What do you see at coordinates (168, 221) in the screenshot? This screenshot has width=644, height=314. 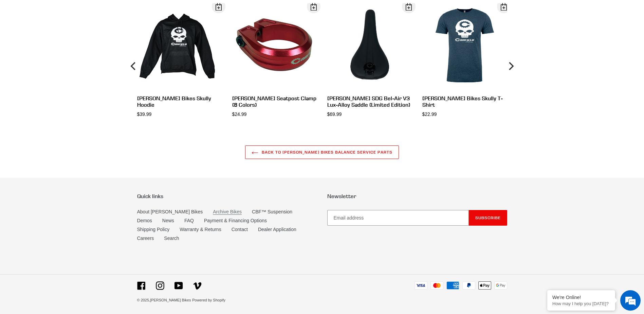 I see `a: News` at bounding box center [168, 221].